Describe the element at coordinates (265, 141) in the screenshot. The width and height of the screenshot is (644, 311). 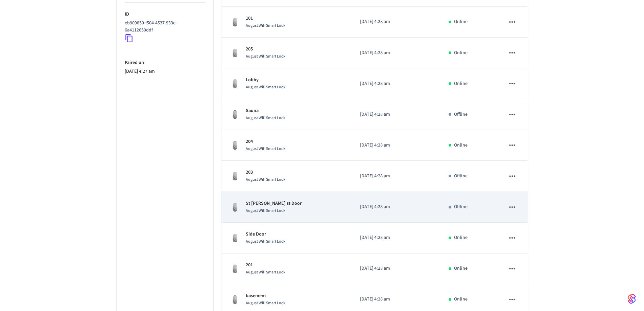
I see `p: 204` at that location.